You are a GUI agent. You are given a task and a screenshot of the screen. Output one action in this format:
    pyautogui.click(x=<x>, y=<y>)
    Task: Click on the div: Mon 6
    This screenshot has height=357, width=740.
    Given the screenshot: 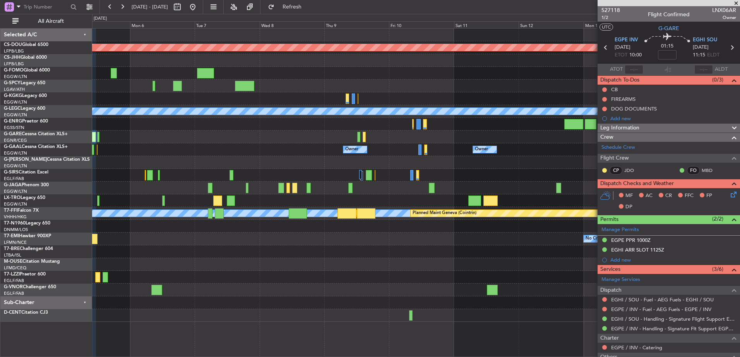 What is the action you would take?
    pyautogui.click(x=162, y=25)
    